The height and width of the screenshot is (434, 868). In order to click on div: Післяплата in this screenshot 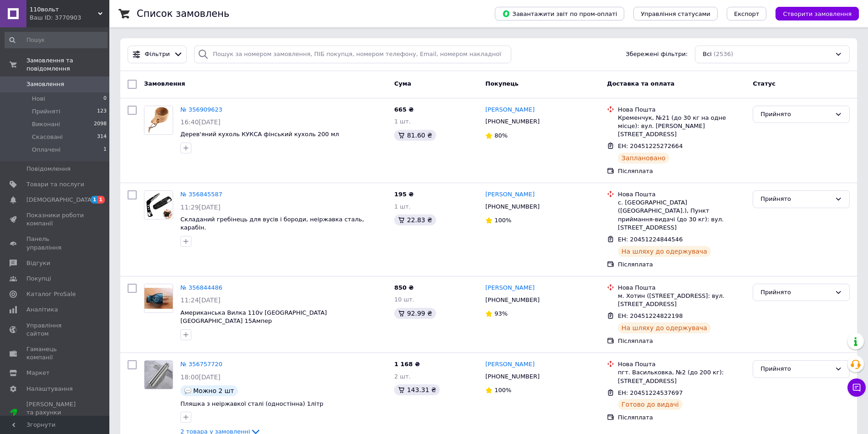, I will do `click(682, 171)`.